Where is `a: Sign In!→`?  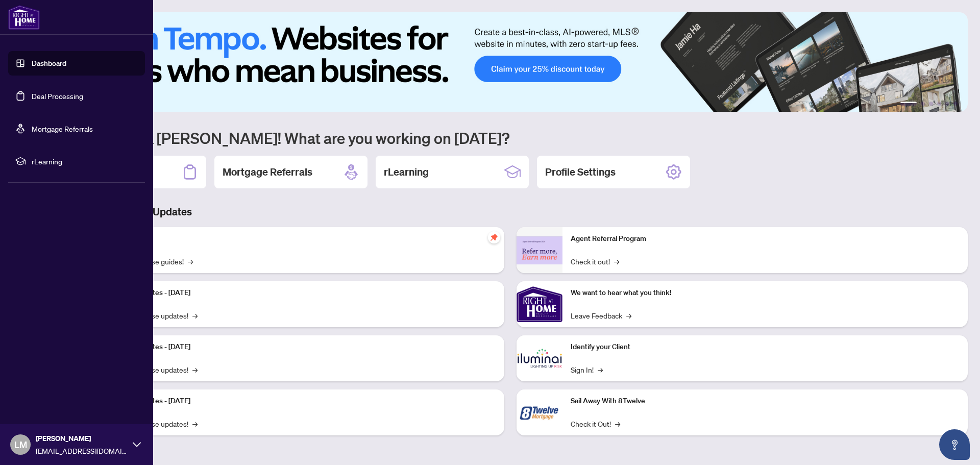 a: Sign In!→ is located at coordinates (587, 369).